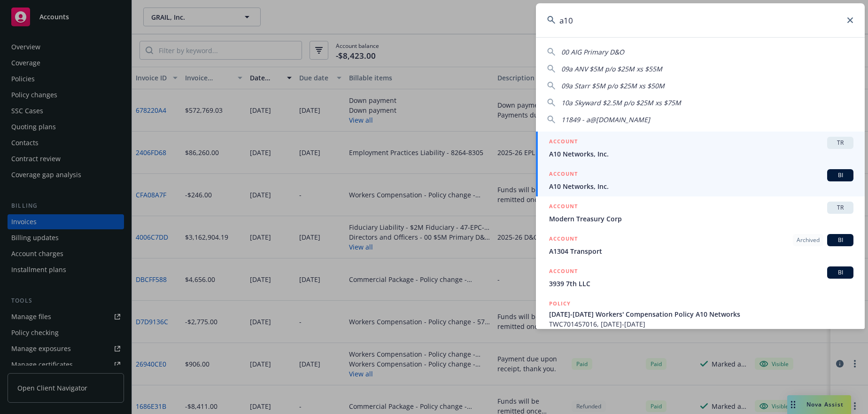 The image size is (868, 414). Describe the element at coordinates (701, 277) in the screenshot. I see `a: ACCOUNTBI3939 7th LLC` at that location.